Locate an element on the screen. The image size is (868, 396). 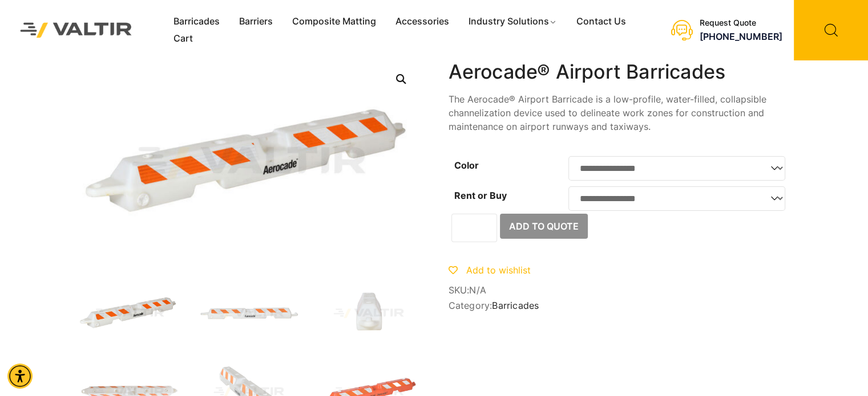
span: Add to wishlist is located at coordinates (498, 271).